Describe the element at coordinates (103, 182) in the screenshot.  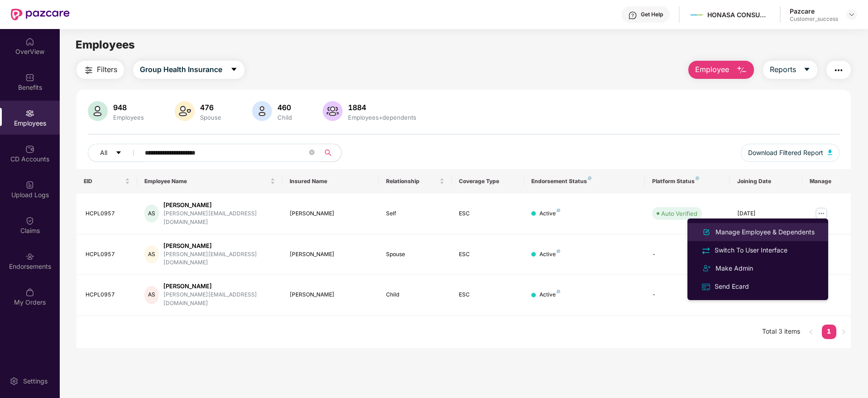
I see `span: EID` at that location.